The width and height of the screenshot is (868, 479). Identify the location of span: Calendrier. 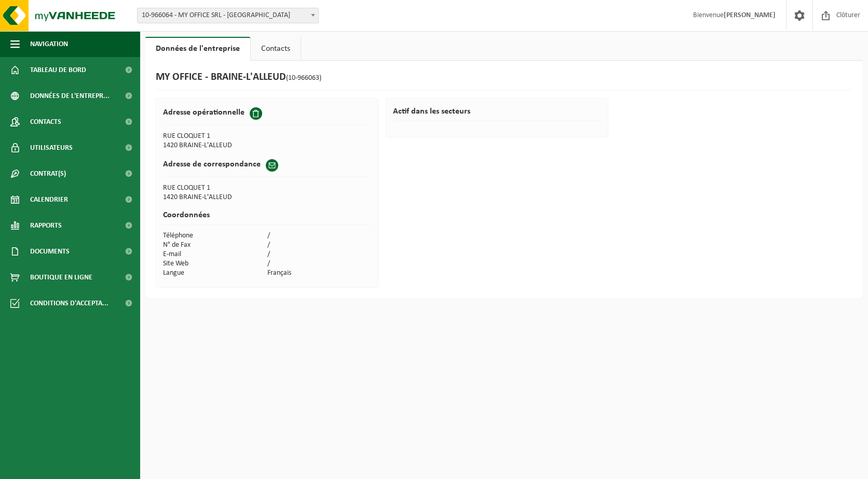
(49, 199).